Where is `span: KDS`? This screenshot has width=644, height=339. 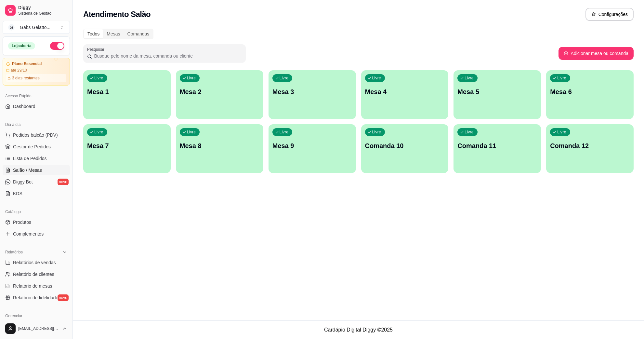 span: KDS is located at coordinates (18, 194).